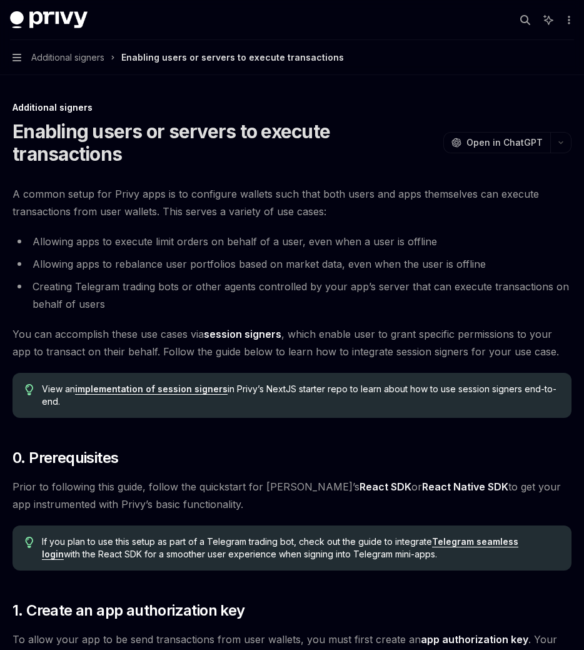  Describe the element at coordinates (65, 458) in the screenshot. I see `span: 0. Prerequisites` at that location.